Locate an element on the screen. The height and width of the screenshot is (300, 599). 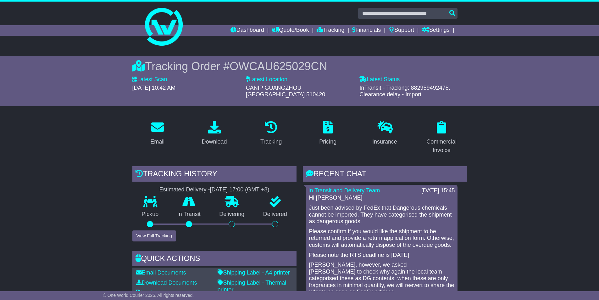
div: Quick Actions is located at coordinates (215, 259).